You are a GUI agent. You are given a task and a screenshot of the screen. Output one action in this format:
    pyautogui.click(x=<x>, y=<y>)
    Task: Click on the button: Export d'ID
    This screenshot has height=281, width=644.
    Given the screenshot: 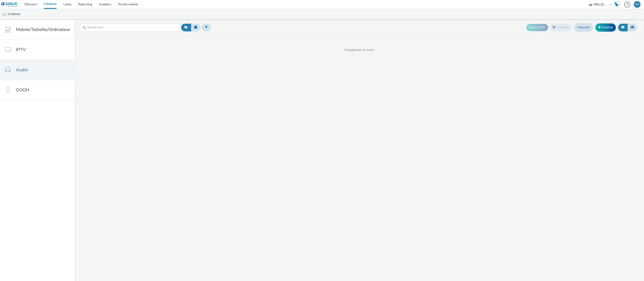 What is the action you would take?
    pyautogui.click(x=537, y=28)
    